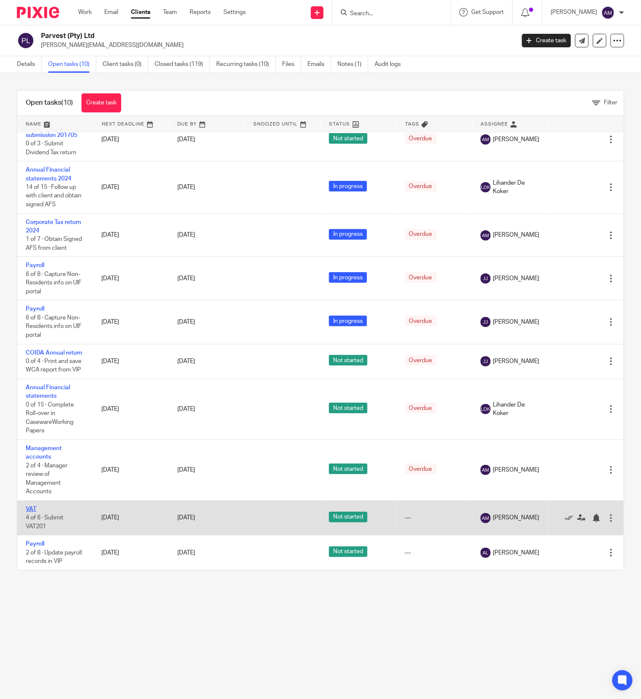 Image resolution: width=641 pixels, height=699 pixels. I want to click on span: 1 of 7 · Obtain Signed AFS from client, so click(54, 244).